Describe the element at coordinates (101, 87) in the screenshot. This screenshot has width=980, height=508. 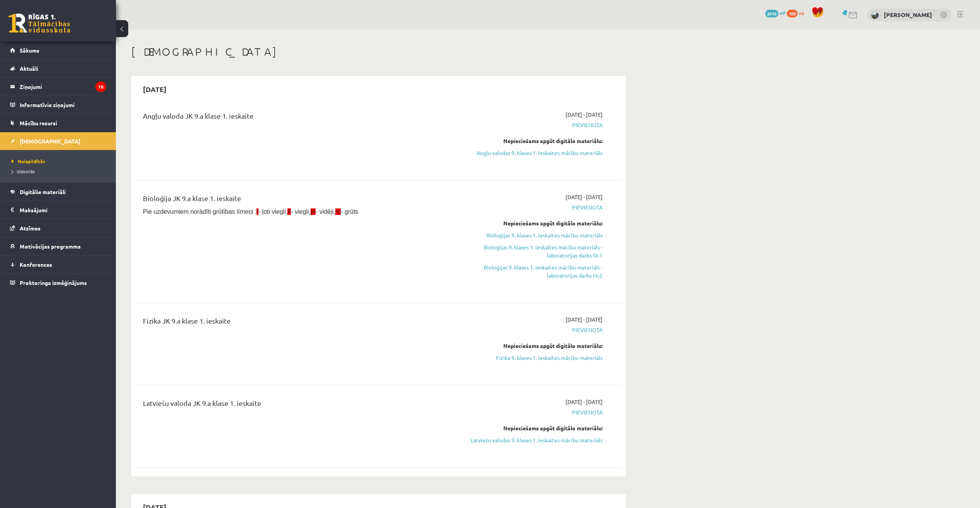
I see `i: 10` at that location.